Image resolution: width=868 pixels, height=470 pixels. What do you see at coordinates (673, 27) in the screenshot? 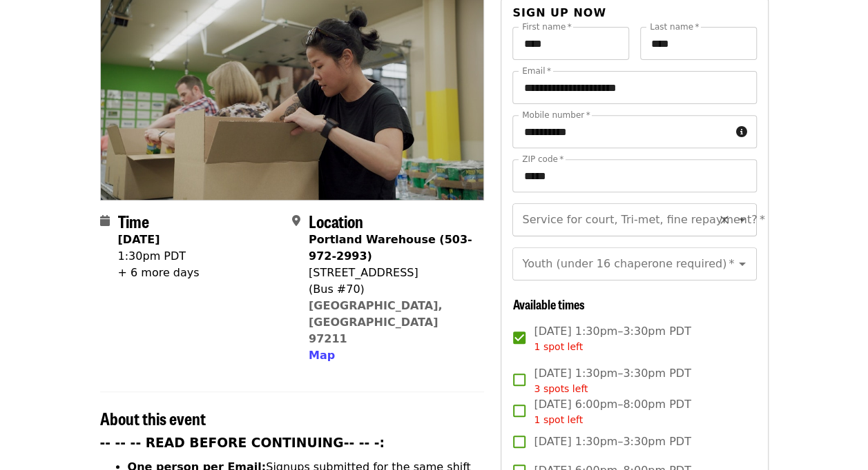
I see `label: Last name` at bounding box center [673, 27].